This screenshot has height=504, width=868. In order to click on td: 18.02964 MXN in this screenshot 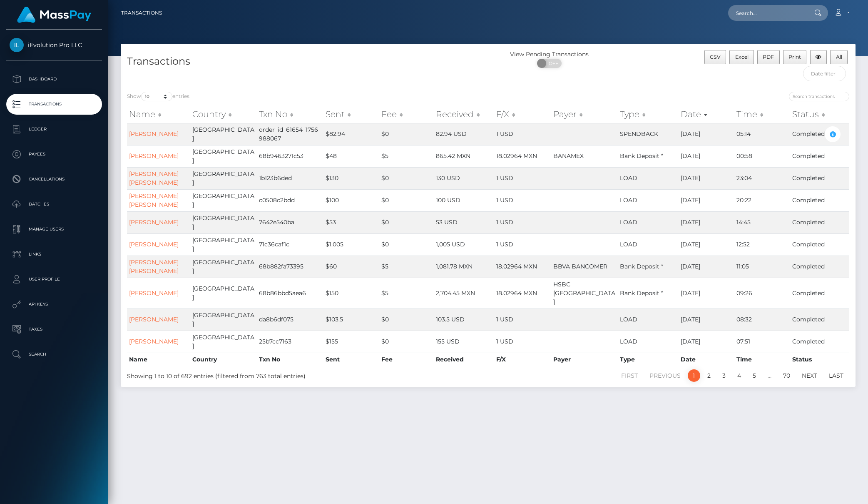, I will do `click(522, 156)`.